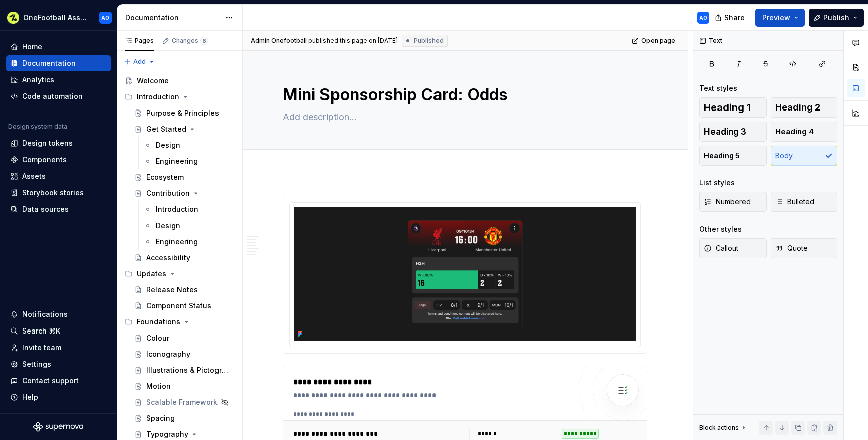  What do you see at coordinates (41, 331) in the screenshot?
I see `div: Search ⌘K` at bounding box center [41, 331].